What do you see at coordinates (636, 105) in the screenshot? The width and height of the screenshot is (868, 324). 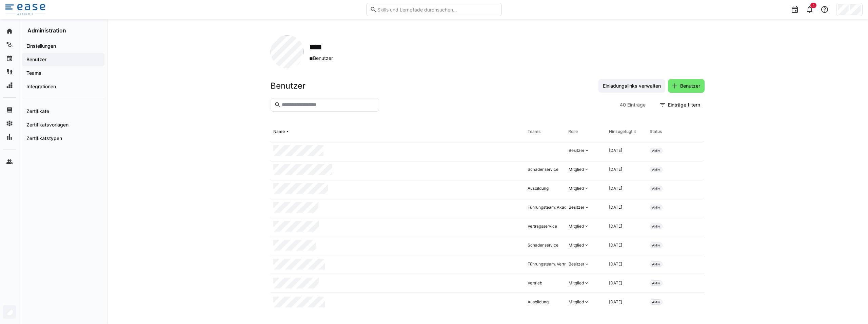 I see `span: Einträge` at bounding box center [636, 105].